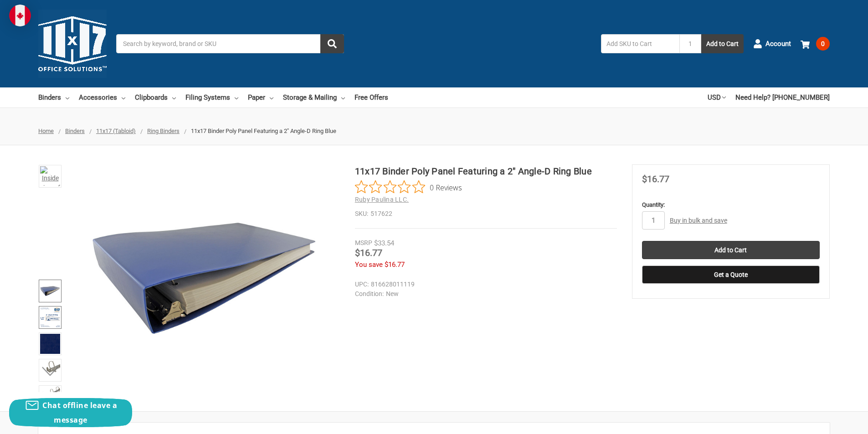  Describe the element at coordinates (384, 243) in the screenshot. I see `span: $33.54` at that location.